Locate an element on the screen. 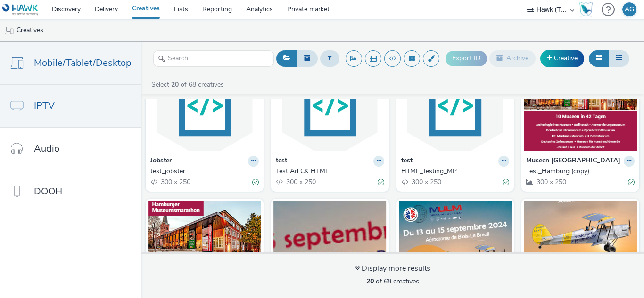 The height and width of the screenshot is (298, 644). img: undefined Logo is located at coordinates (20, 9).